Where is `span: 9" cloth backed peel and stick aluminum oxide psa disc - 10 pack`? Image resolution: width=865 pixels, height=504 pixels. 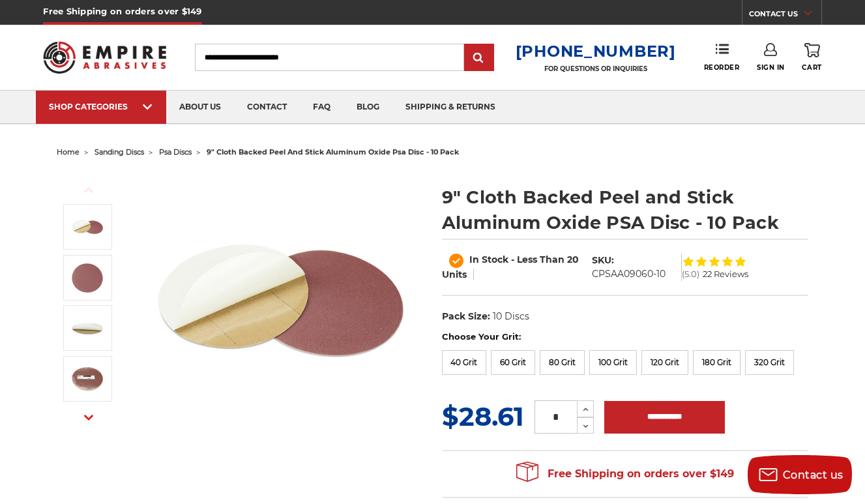
span: 9" cloth backed peel and stick aluminum oxide psa disc - 10 pack is located at coordinates (333, 152).